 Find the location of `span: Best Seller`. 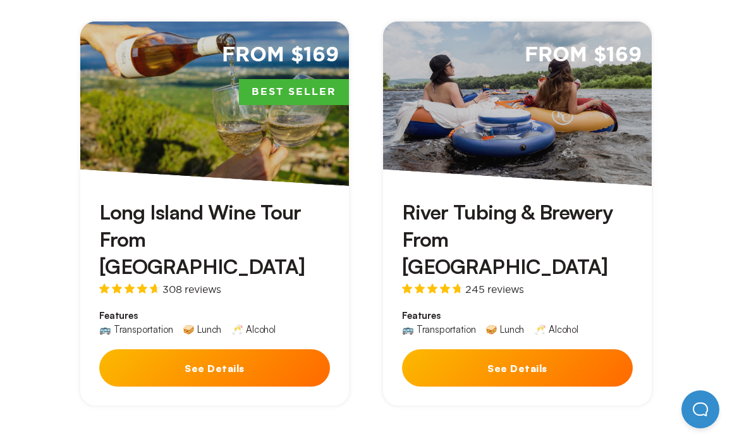

span: Best Seller is located at coordinates (294, 92).